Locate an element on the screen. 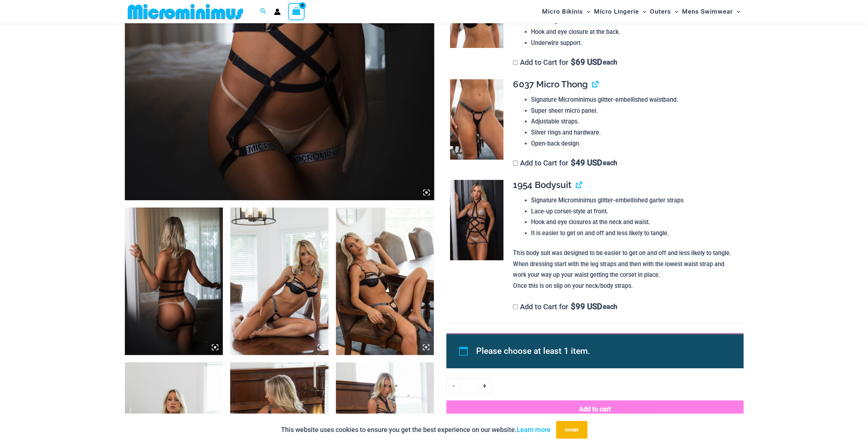 The image size is (868, 446). img: MM SHOP LOGO FLAT is located at coordinates (185, 11).